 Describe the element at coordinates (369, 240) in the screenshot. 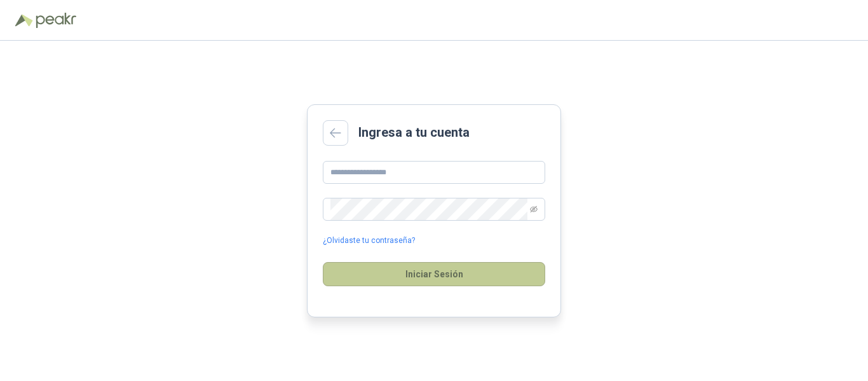

I see `a: ¿Olvidaste tu contraseña?` at that location.